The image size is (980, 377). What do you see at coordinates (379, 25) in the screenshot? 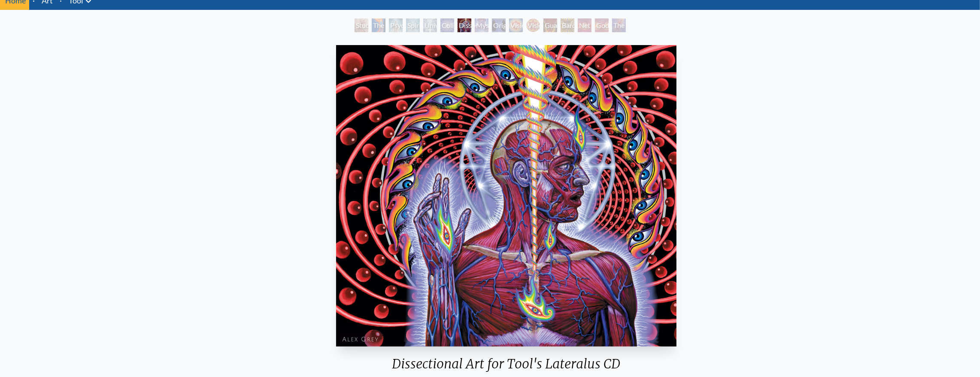
I see `div: The Torch` at bounding box center [379, 25].